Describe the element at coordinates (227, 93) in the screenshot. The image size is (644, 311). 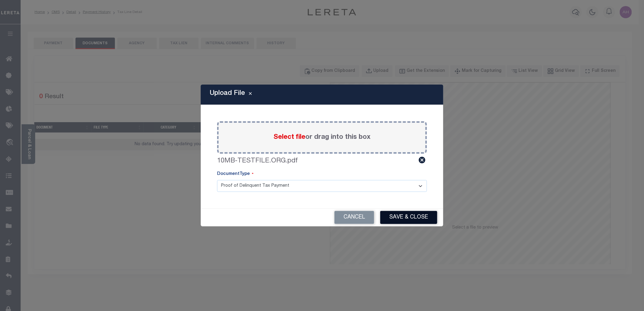
I see `h5: Upload File` at that location.